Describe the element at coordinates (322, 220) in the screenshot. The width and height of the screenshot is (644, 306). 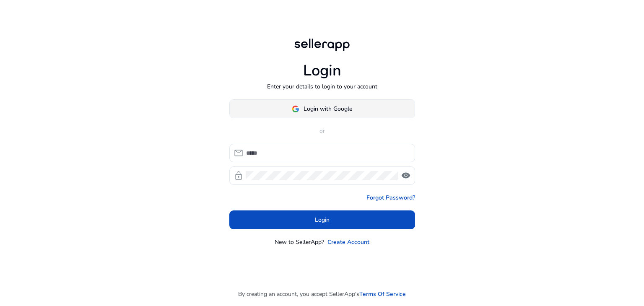
I see `button: Login` at that location.